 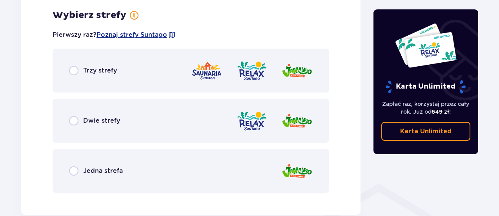 I want to click on p: Pierwszy raz?, so click(x=114, y=35).